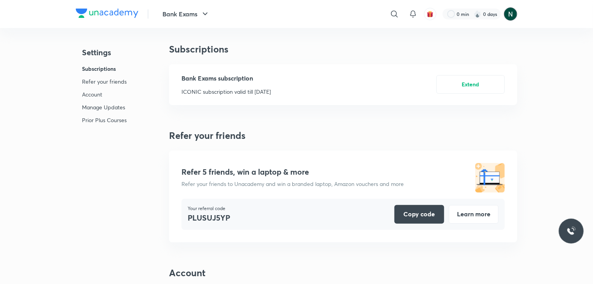 This screenshot has height=284, width=593. I want to click on button: Learn more, so click(474, 214).